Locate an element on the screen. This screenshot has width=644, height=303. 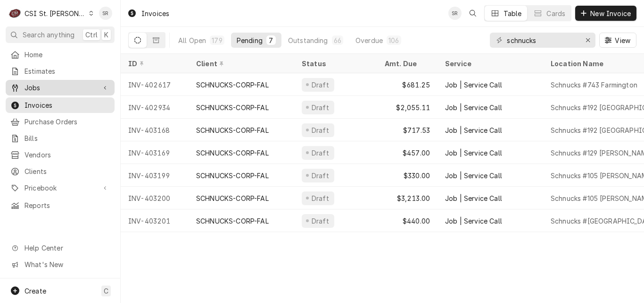
span: Invoices is located at coordinates (67, 105).